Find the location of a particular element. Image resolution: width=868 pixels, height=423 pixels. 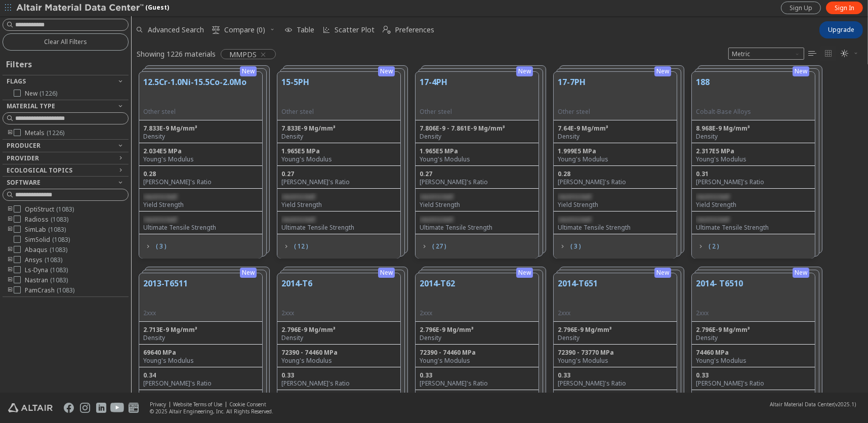

div: 0.27 is located at coordinates (477, 174).